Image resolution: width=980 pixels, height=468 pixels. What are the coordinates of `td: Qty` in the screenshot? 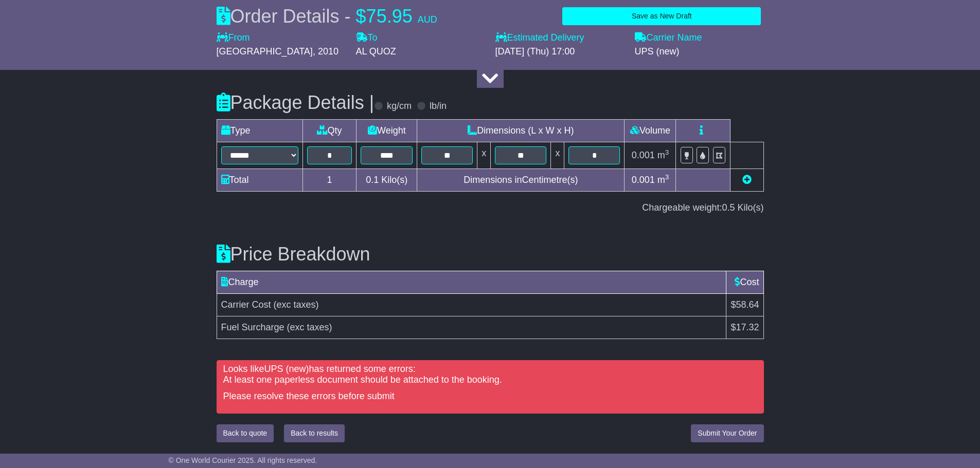 It's located at (329, 131).